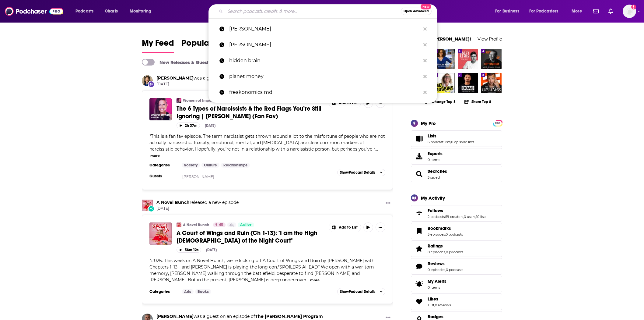  What do you see at coordinates (325, 92) in the screenshot?
I see `p: freakonomics md` at bounding box center [325, 92].